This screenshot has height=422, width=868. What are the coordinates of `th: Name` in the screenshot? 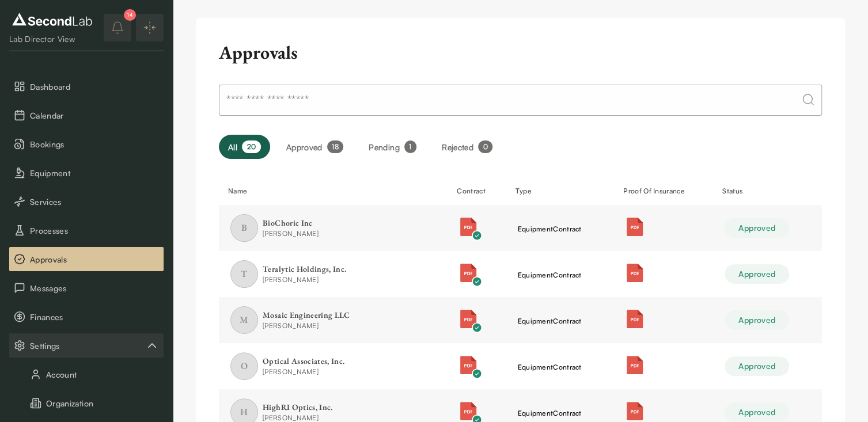 It's located at (333, 191).